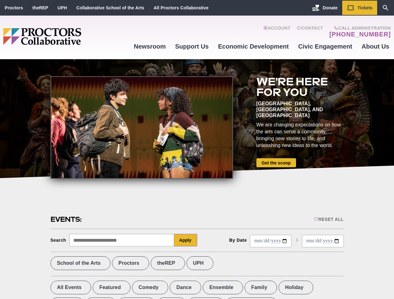 This screenshot has width=394, height=299. What do you see at coordinates (150, 46) in the screenshot?
I see `a: Newsroom` at bounding box center [150, 46].